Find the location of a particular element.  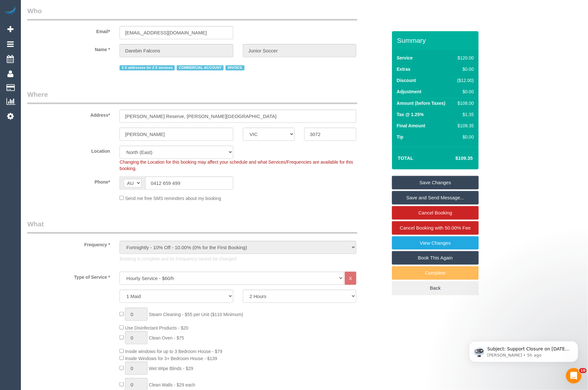

span: Inside Windows for 3+ Bedroom House - $139 is located at coordinates (171, 359).